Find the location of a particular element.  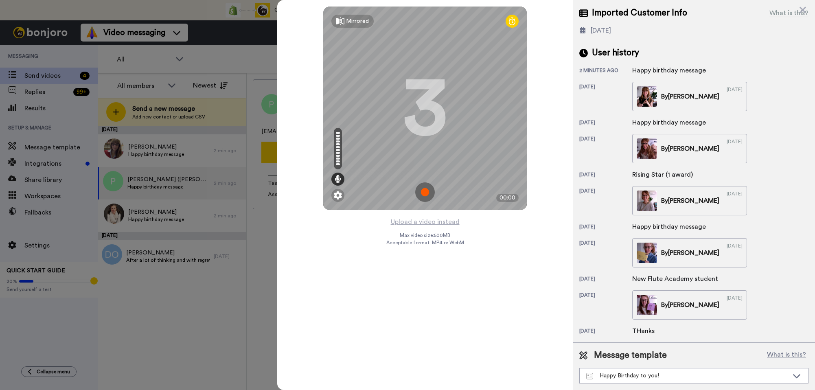

div: New Flute Academy student is located at coordinates (675, 279).